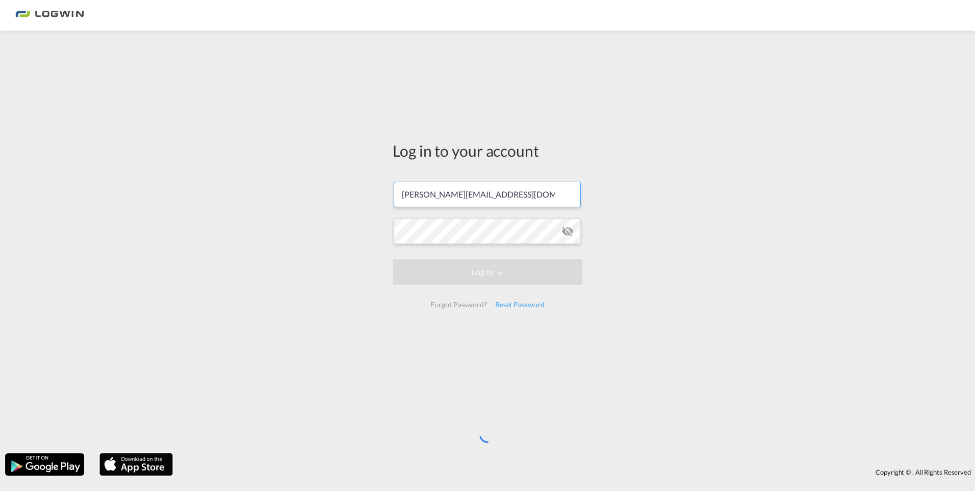 The image size is (975, 491). I want to click on md-icon: icon-eye-off, so click(568, 231).